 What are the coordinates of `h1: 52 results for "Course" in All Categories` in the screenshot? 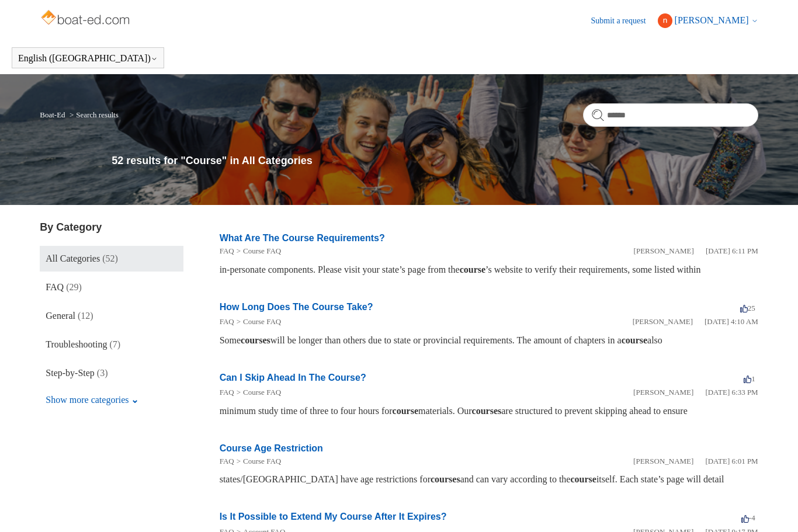 It's located at (434, 161).